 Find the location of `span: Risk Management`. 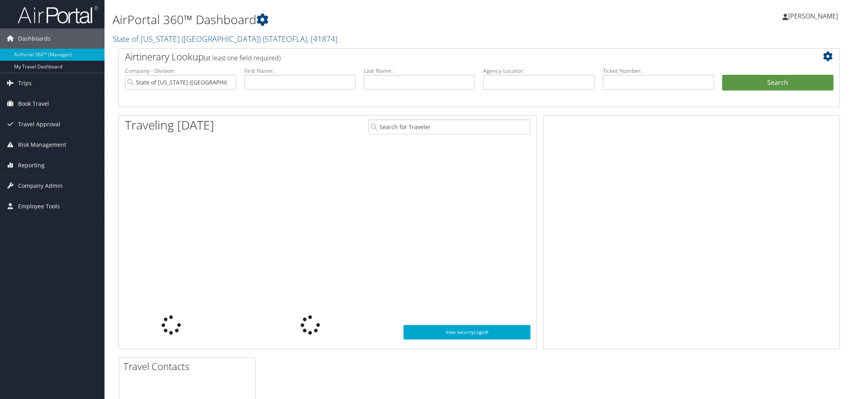

span: Risk Management is located at coordinates (42, 145).